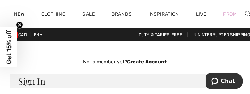  Describe the element at coordinates (20, 25) in the screenshot. I see `button: Close teaser` at that location.